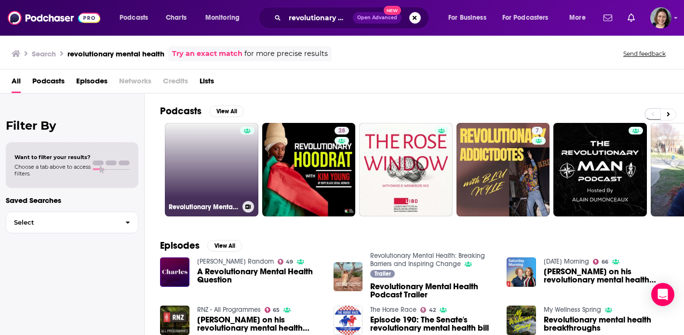 The height and width of the screenshot is (335, 684). Describe the element at coordinates (432, 291) in the screenshot. I see `span: Revolutionary Mental Health Podcast Trailer` at that location.